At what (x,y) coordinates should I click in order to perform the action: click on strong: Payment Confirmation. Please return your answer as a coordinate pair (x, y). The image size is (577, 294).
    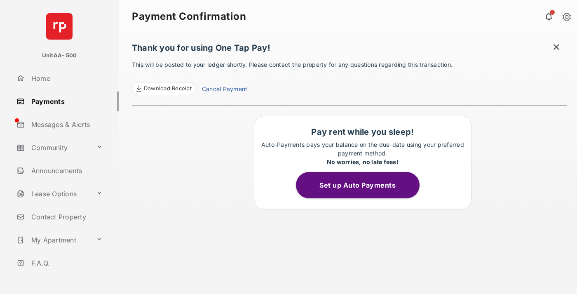
    Looking at the image, I should click on (189, 16).